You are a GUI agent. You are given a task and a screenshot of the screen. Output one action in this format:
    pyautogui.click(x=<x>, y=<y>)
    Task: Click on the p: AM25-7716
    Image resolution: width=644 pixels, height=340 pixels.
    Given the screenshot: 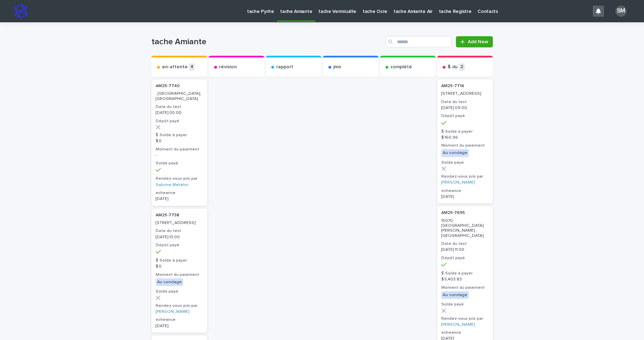 What is the action you would take?
    pyautogui.click(x=465, y=86)
    